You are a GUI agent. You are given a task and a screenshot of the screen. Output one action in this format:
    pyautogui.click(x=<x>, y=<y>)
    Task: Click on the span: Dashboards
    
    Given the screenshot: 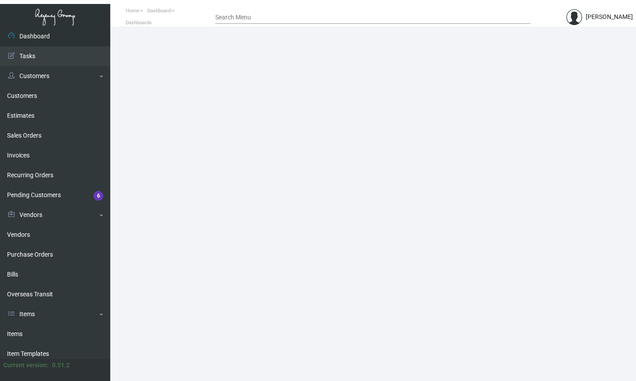 What is the action you would take?
    pyautogui.click(x=138, y=22)
    